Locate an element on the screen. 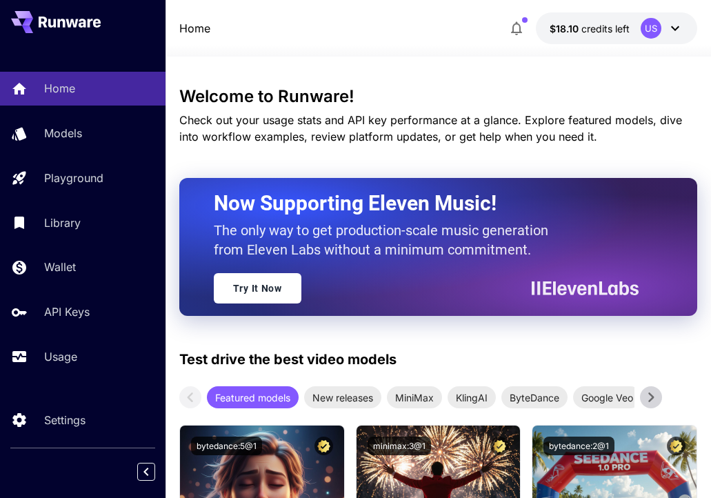  span: Featured models is located at coordinates (252, 397).